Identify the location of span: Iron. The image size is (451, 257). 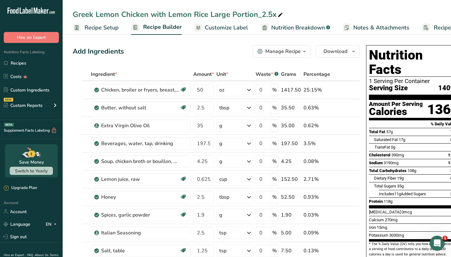
(373, 227).